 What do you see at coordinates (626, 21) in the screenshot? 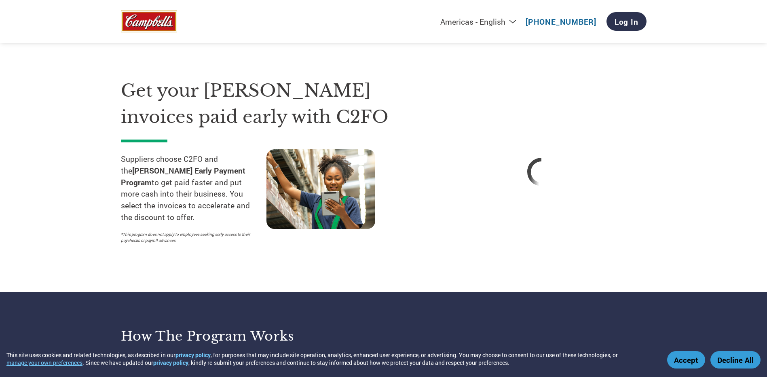
I see `a: Log In` at bounding box center [626, 21].